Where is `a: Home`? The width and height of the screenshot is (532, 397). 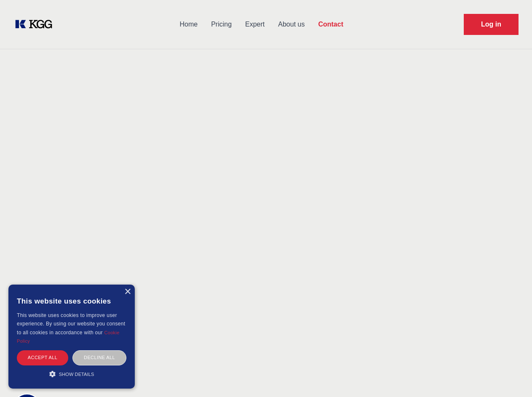 a: Home is located at coordinates (189, 25).